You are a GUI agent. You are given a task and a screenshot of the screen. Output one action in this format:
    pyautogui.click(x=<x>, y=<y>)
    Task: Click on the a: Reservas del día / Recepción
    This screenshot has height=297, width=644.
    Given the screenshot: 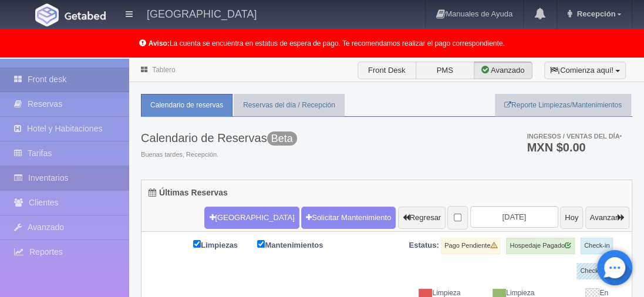 What is the action you would take?
    pyautogui.click(x=289, y=105)
    